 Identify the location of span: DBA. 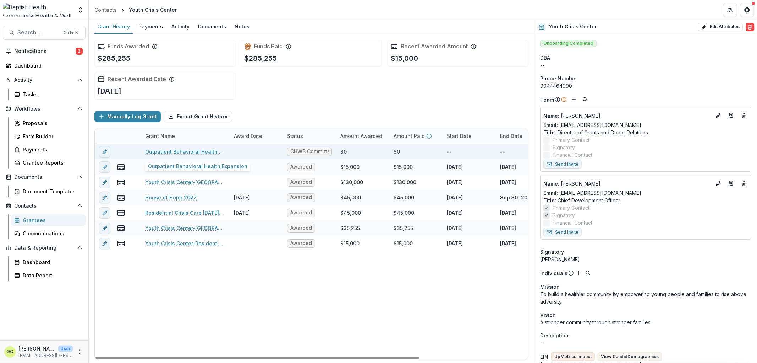
(545, 58).